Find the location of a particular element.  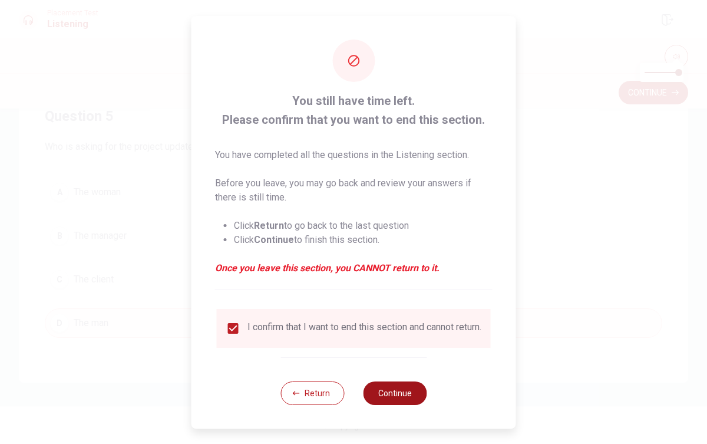

button: Return is located at coordinates (312, 393).